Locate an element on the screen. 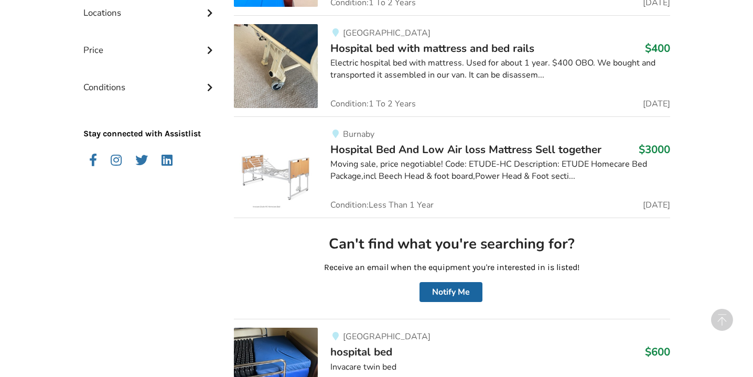  h2: Can't find what you're searching for? is located at coordinates (451, 244).